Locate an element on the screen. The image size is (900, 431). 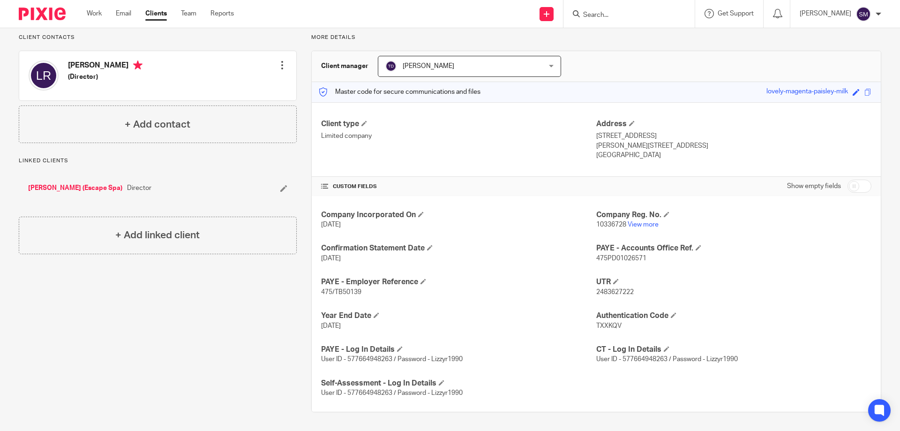
span: 10336728 is located at coordinates (611, 225).